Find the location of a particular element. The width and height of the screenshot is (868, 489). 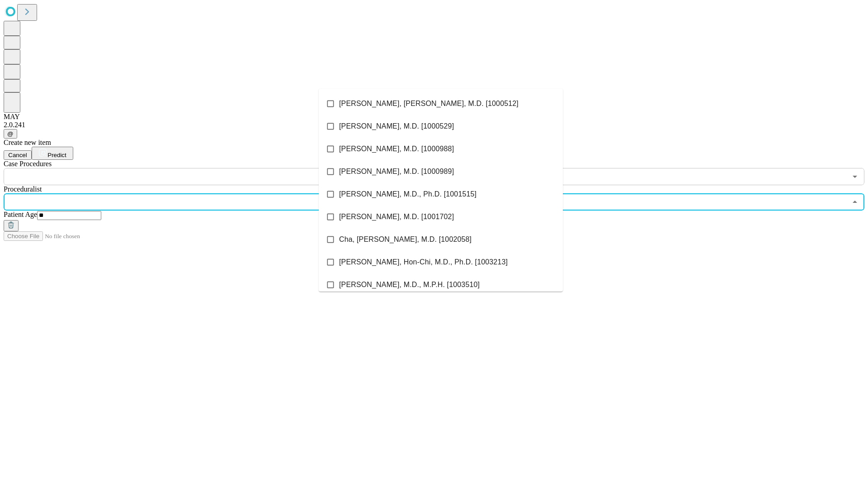

span: Scheduled Procedure is located at coordinates (28, 163).